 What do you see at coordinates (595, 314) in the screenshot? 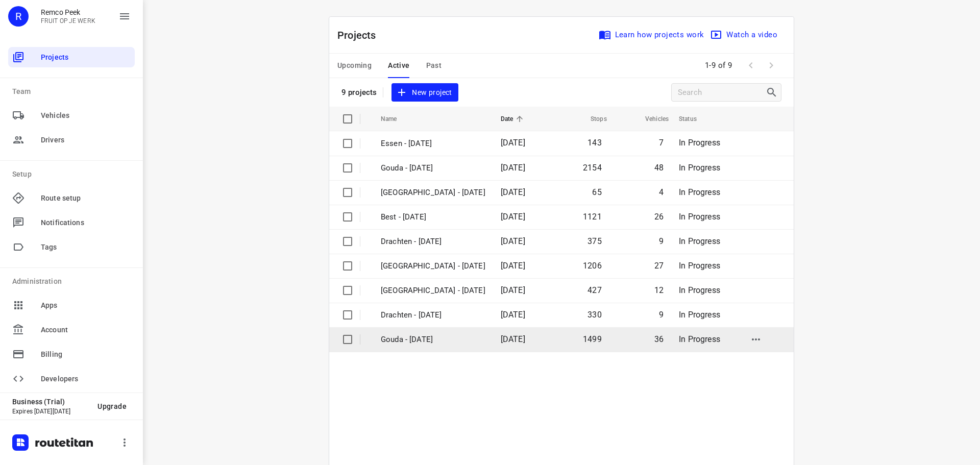
I see `span: 330` at bounding box center [595, 314].